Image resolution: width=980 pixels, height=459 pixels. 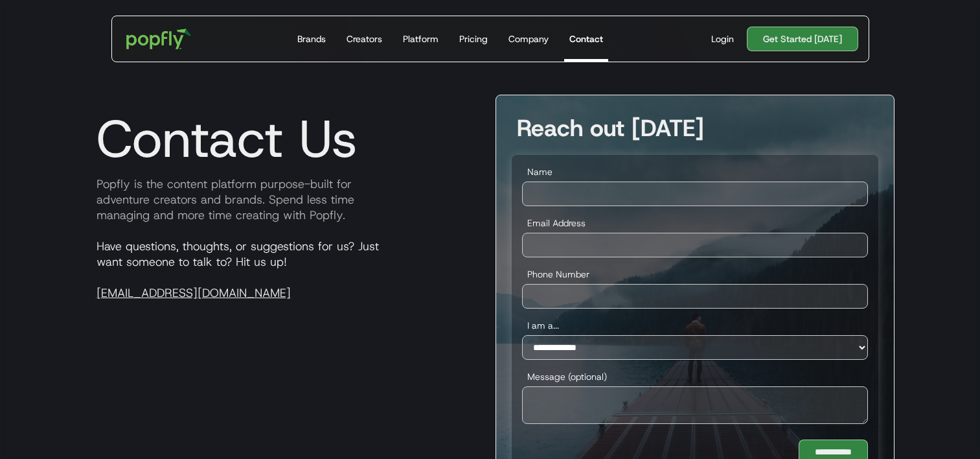 What do you see at coordinates (696, 223) in the screenshot?
I see `label: Email Address` at bounding box center [696, 223].